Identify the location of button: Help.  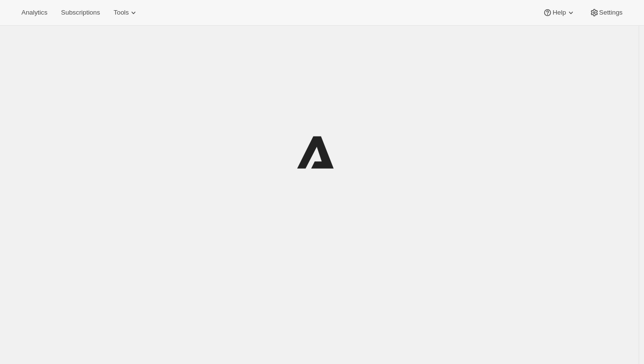
(558, 13).